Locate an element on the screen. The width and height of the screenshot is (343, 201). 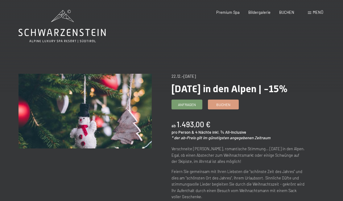
span: pro Person & is located at coordinates (183, 132).